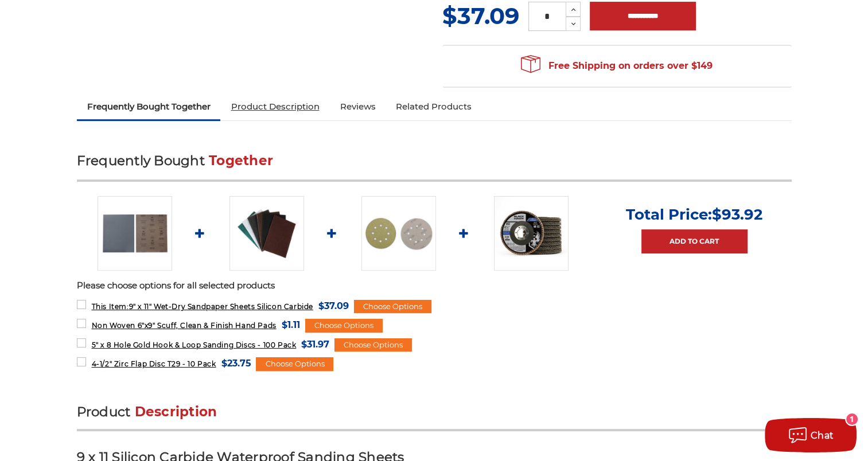 This screenshot has width=868, height=461. Describe the element at coordinates (176, 412) in the screenshot. I see `span: Description` at that location.